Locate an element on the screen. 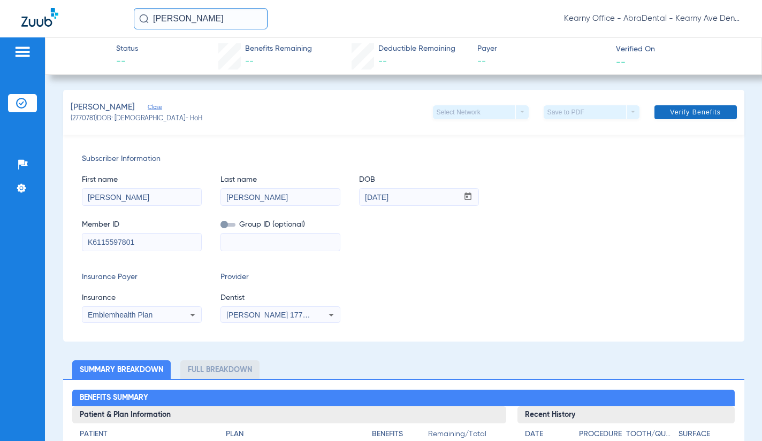 The height and width of the screenshot is (441, 762). span: Insurance Payer is located at coordinates (142, 277).